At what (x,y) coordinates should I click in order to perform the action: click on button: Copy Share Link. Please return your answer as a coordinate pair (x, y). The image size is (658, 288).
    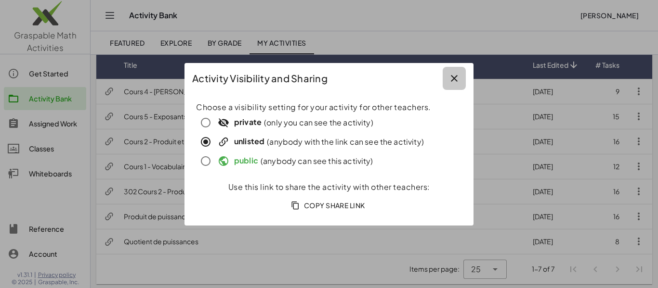
    Looking at the image, I should click on (329, 206).